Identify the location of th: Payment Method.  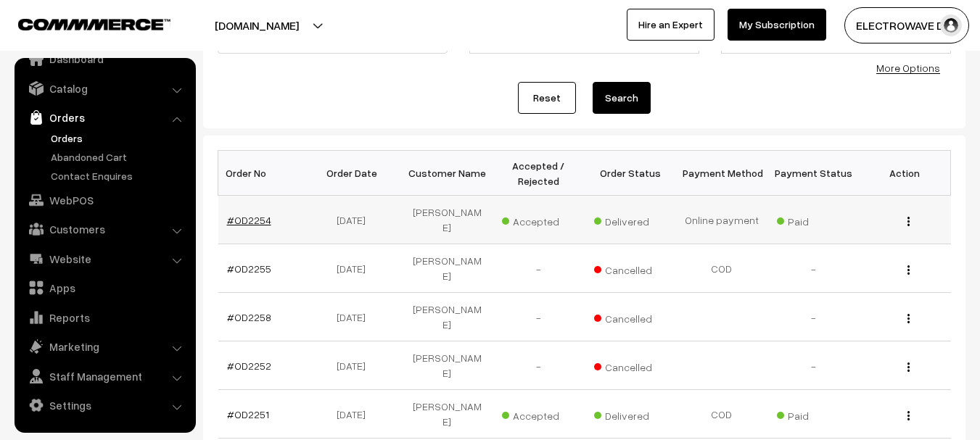
(722, 173).